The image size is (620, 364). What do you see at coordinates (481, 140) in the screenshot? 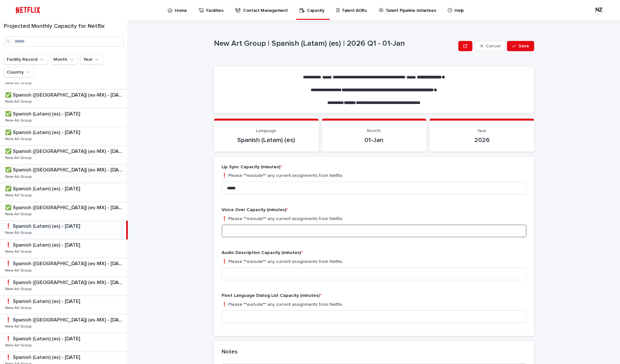
I see `p: 2026` at bounding box center [481, 140].